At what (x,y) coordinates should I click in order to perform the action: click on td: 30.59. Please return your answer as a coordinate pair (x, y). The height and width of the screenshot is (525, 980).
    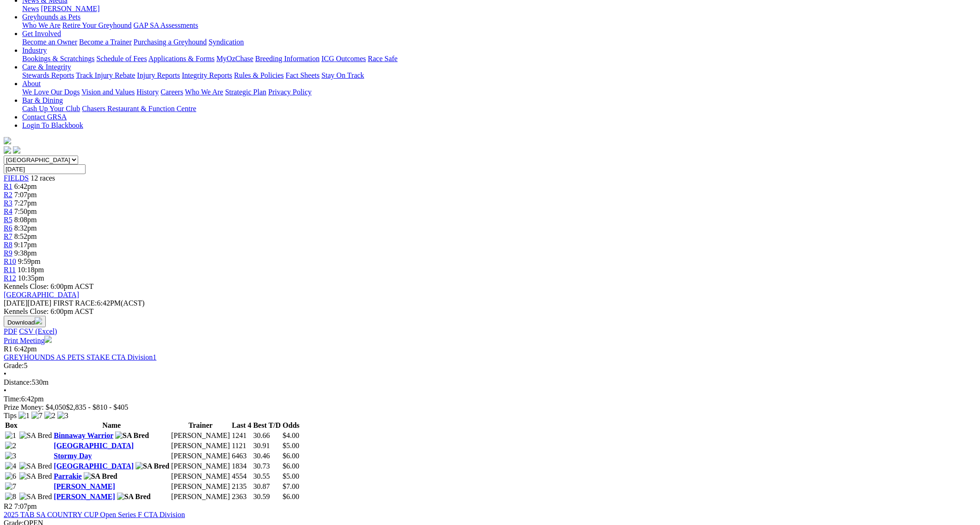
    Looking at the image, I should click on (268, 497).